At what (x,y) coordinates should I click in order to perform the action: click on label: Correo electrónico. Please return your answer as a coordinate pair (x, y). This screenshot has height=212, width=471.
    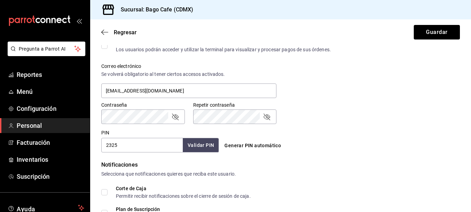
    Looking at the image, I should click on (189, 66).